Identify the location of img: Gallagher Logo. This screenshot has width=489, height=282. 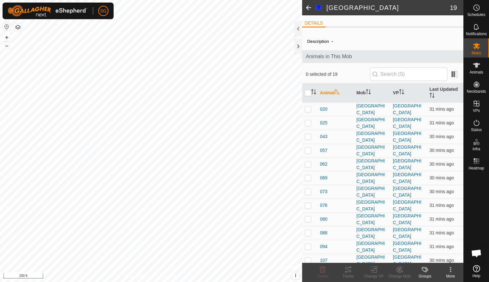
(48, 11).